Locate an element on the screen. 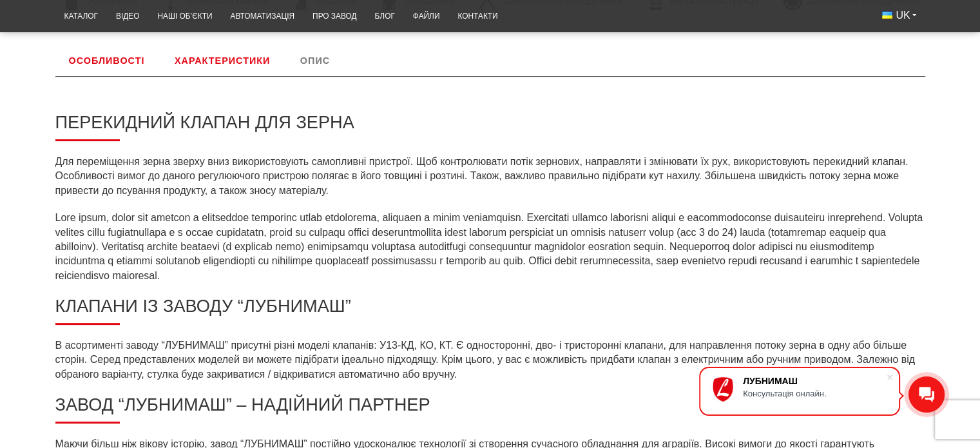  a: Про завод is located at coordinates (334, 16).